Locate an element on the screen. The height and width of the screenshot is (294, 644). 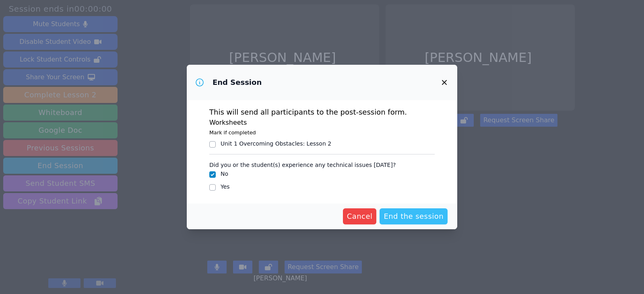
div: Unit 1 Overcoming Obstacles : Lesson 2 is located at coordinates (276, 143).